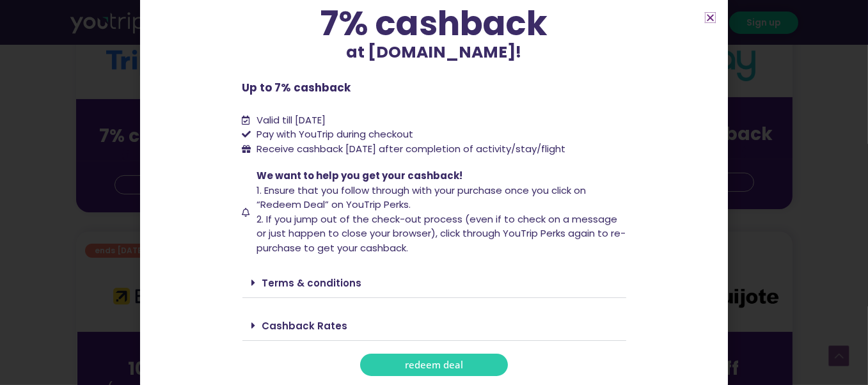 This screenshot has height=385, width=868. What do you see at coordinates (360, 175) in the screenshot?
I see `span: We want to help you get your cashback!` at bounding box center [360, 175].